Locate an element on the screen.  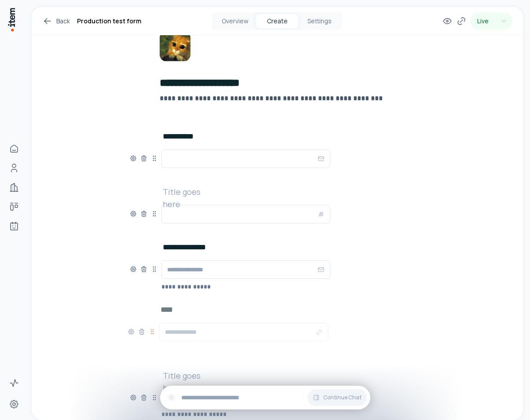
button: Create is located at coordinates (277, 21).